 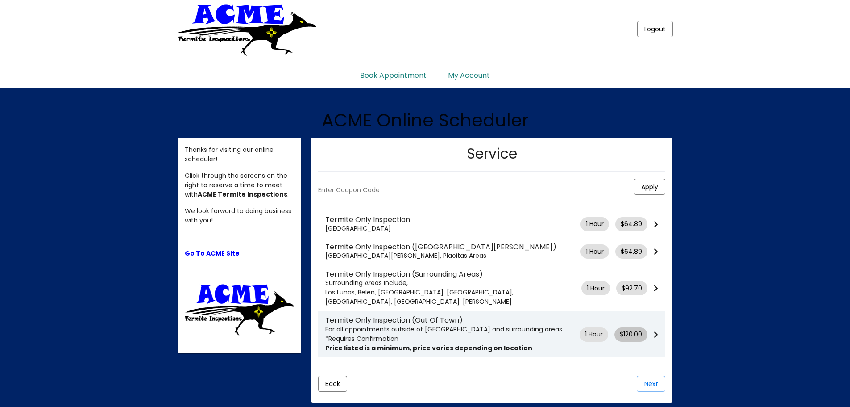 I want to click on button: Next, so click(x=651, y=383).